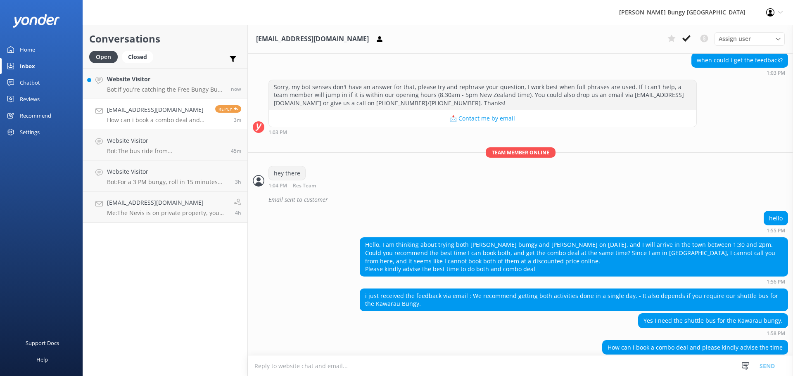  I want to click on div: Sorry, my bot senses don't have an answer for that, please try and rephrase your question, I work..., so click(482, 95).